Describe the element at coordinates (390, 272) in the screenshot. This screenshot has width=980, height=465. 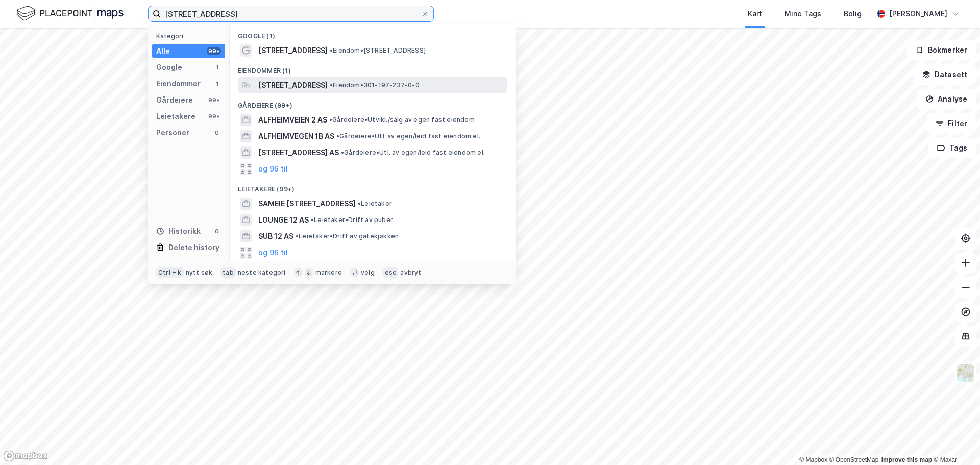
I see `div: esc` at that location.